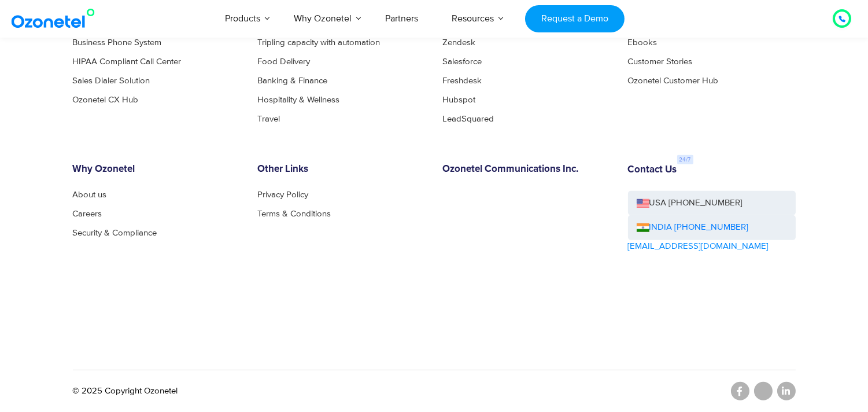  I want to click on a: Careers, so click(87, 214).